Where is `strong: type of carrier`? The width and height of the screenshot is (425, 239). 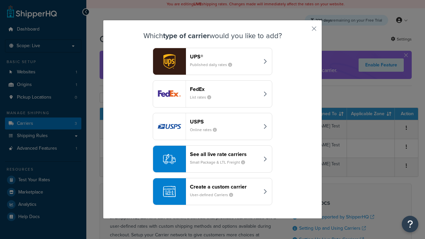 strong: type of carrier is located at coordinates (186, 36).